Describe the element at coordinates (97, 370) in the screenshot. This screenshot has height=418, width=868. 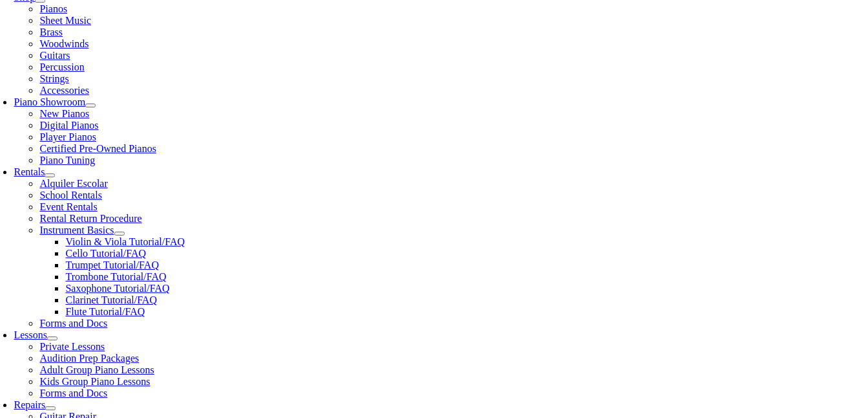
I see `a: Adult Group Piano Lessons` at that location.